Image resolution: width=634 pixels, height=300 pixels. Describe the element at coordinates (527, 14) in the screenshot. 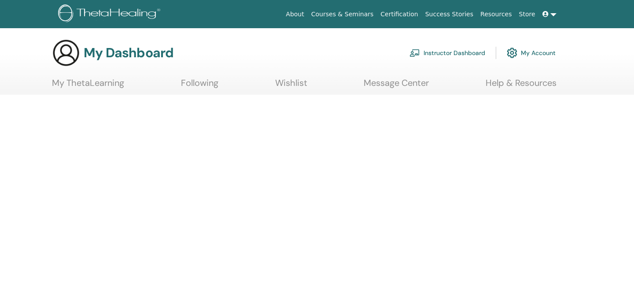

I see `a: Store` at that location.